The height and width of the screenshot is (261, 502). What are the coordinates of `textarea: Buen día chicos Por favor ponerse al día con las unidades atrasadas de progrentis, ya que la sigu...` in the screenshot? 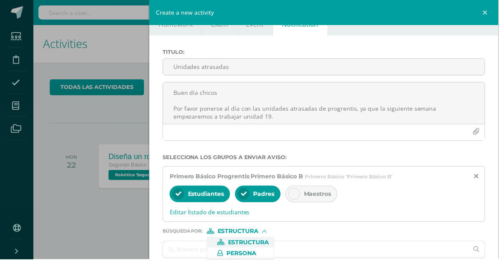 It's located at (326, 104).